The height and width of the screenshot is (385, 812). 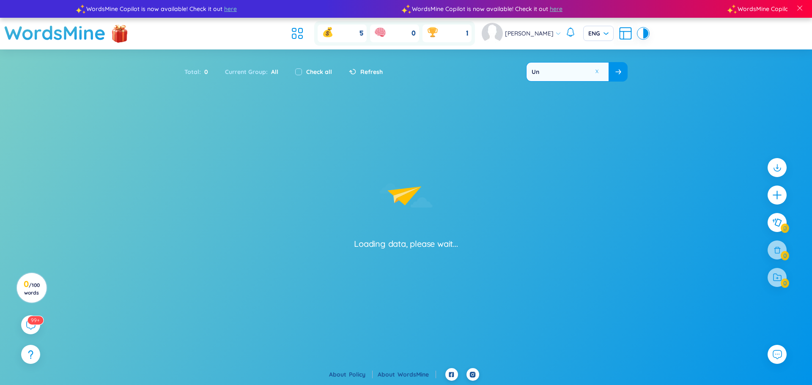 I want to click on img: avatar, so click(x=492, y=33).